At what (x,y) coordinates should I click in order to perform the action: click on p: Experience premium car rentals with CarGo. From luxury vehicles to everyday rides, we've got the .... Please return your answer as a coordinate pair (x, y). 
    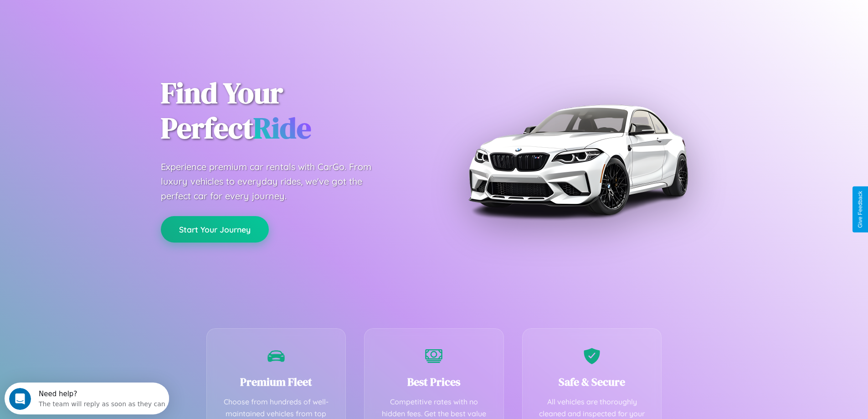
    Looking at the image, I should click on (275, 181).